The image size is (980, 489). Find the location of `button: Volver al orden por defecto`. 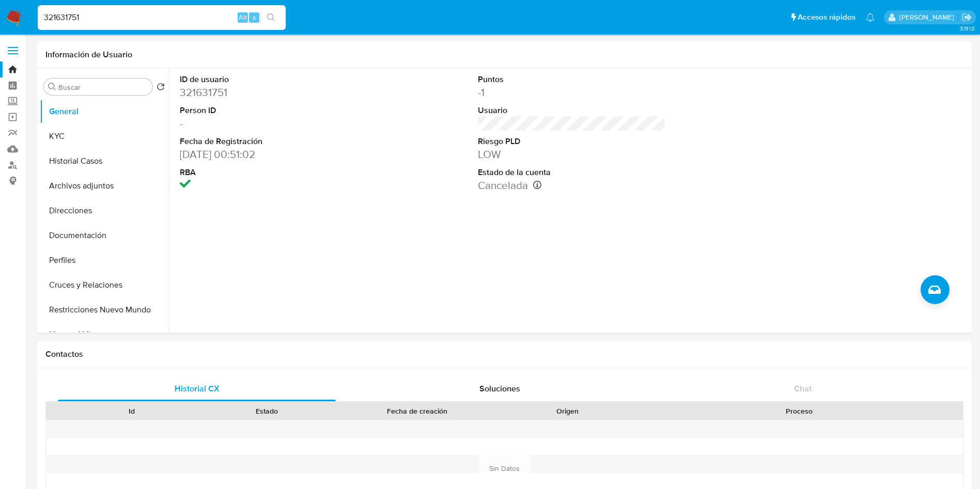

button: Volver al orden por defecto is located at coordinates (161, 88).